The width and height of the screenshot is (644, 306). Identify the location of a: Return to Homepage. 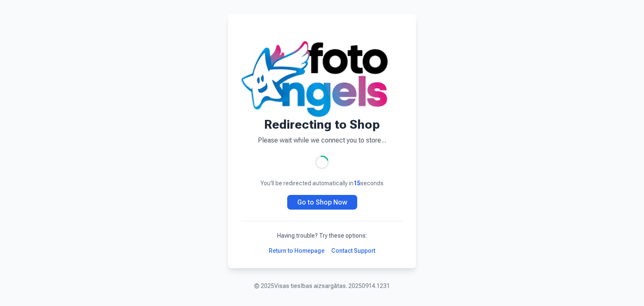
(296, 251).